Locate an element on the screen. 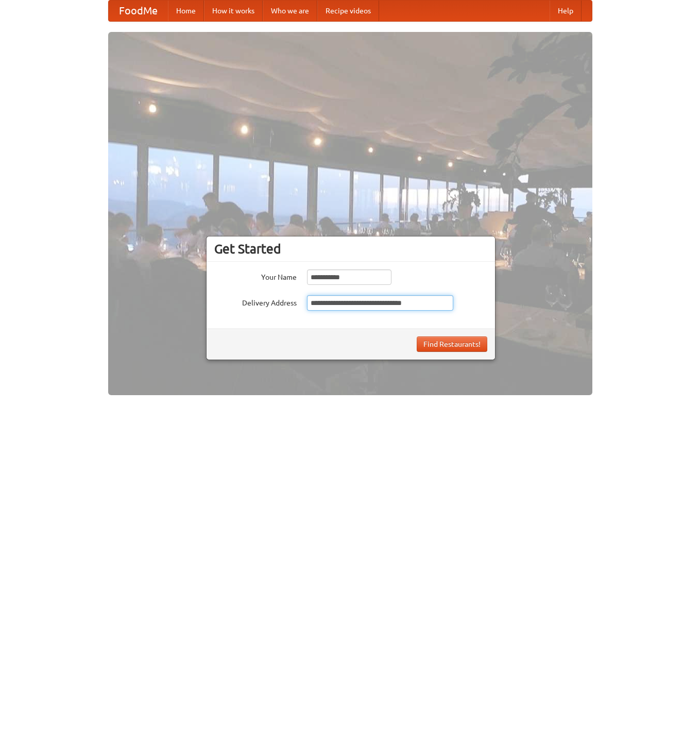 The height and width of the screenshot is (729, 700). a: Recipe videos is located at coordinates (348, 11).